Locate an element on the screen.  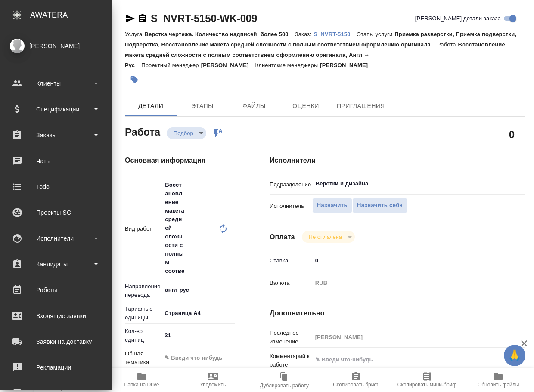
button: Уведомить is located at coordinates (213, 380).